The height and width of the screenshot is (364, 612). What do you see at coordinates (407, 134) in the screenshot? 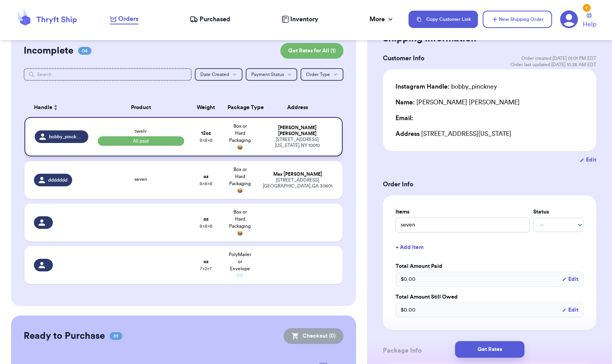
I see `span: Address` at bounding box center [407, 134].